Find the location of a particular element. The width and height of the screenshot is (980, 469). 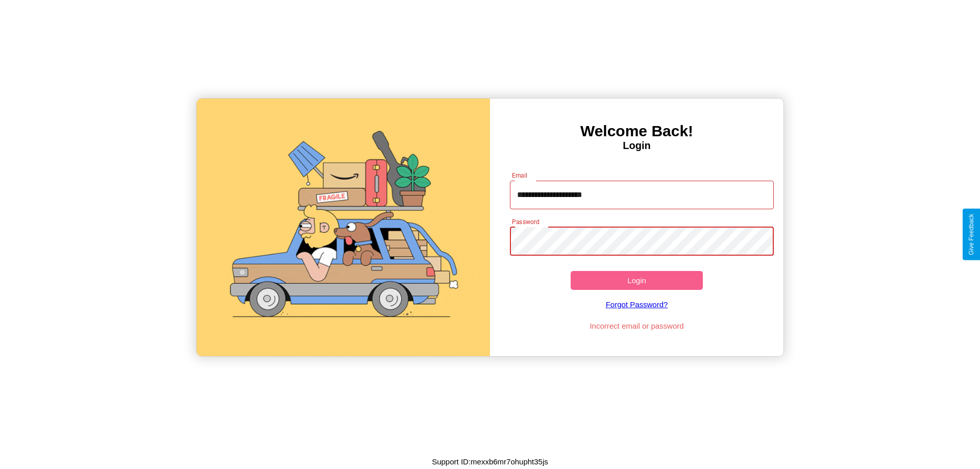

div: Give Feedback is located at coordinates (971, 234).